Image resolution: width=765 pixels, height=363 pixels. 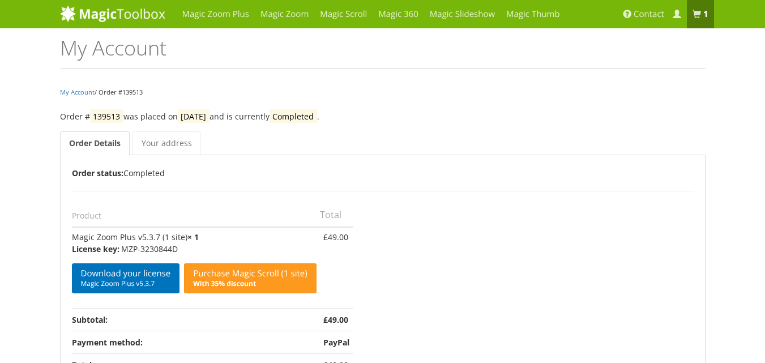 I want to click on a: Download your licenseMagic Zoom Plus v5.3.7, so click(x=126, y=278).